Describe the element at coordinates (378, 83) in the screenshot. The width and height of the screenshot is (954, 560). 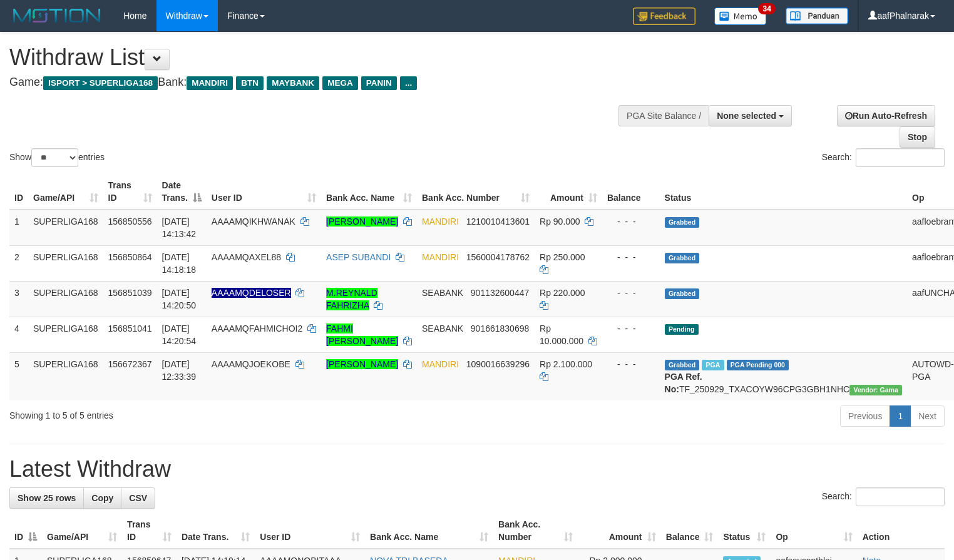
I see `span: PANIN` at that location.